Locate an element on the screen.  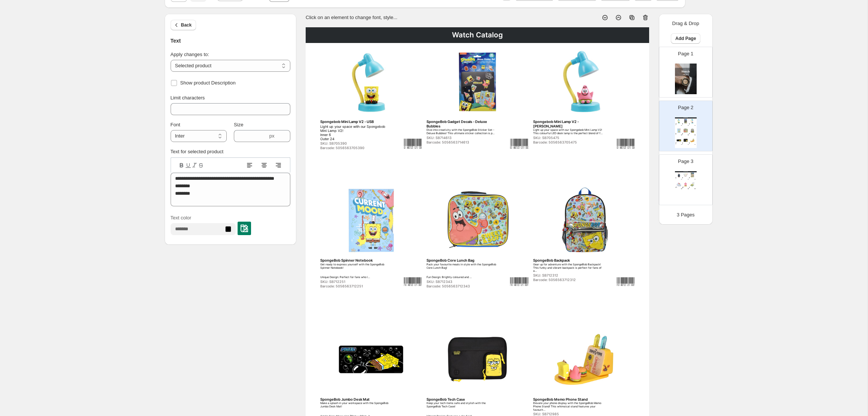
div: SKU: SB705475 is located at coordinates (568, 137).